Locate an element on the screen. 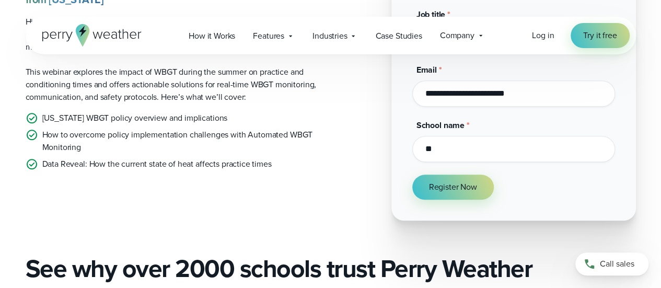 The height and width of the screenshot is (288, 661). span: Call sales is located at coordinates (617, 264).